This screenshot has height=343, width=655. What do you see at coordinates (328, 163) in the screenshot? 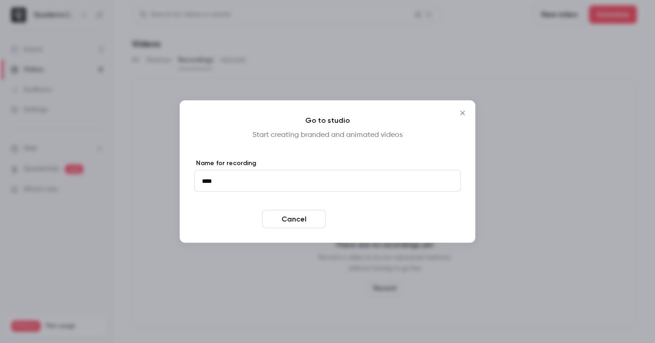
I see `label: Name for recording` at bounding box center [328, 163].